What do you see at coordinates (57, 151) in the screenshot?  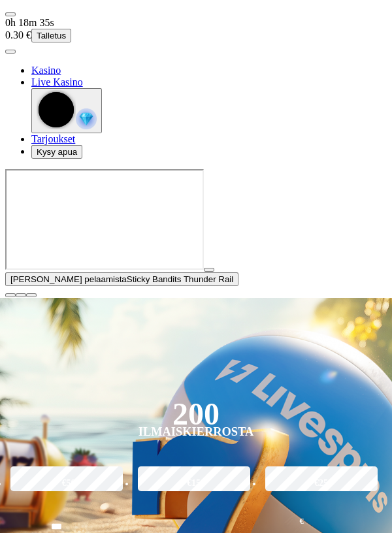 I see `button: headphones iconKysy apua` at bounding box center [57, 151].